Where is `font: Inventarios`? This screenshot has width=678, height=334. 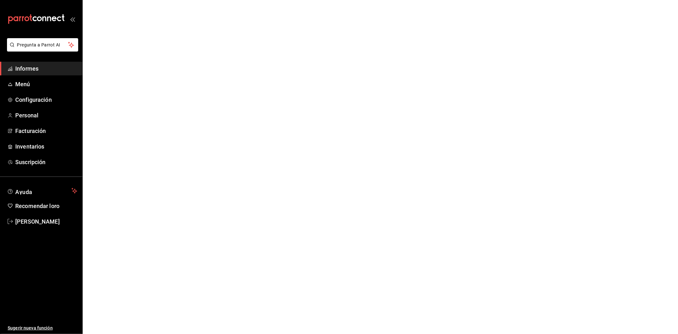 font: Inventarios is located at coordinates (30, 146).